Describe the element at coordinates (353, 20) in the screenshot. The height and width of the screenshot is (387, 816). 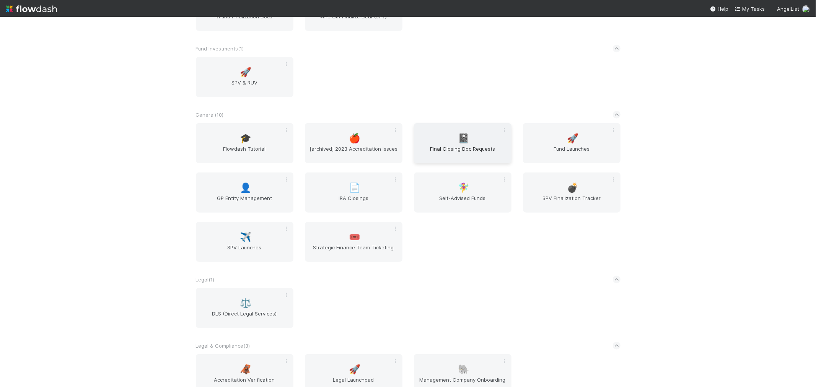
I see `span: Wire Out Finalize Deal (SPV)` at that location.